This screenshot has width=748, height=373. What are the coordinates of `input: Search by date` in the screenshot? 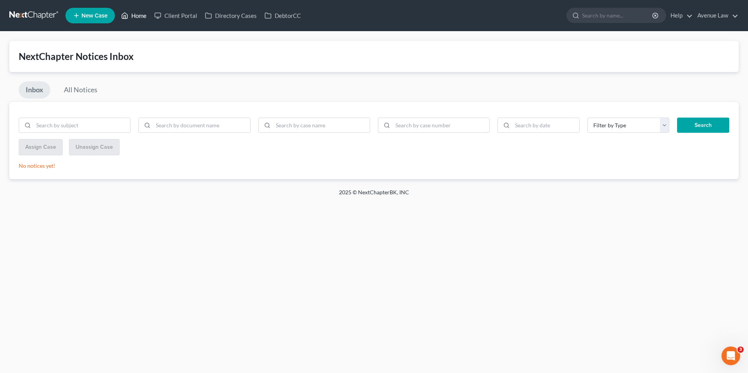 It's located at (546, 125).